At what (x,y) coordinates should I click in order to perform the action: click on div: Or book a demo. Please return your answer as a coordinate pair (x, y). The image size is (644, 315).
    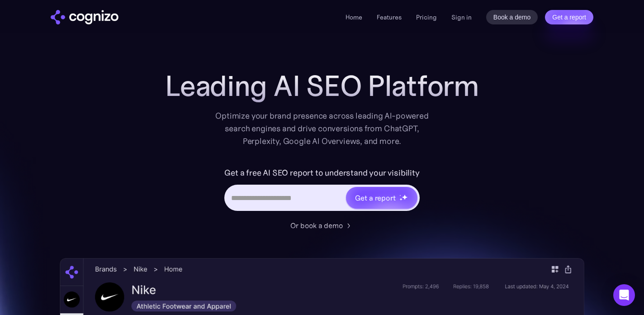
    Looking at the image, I should click on (316, 225).